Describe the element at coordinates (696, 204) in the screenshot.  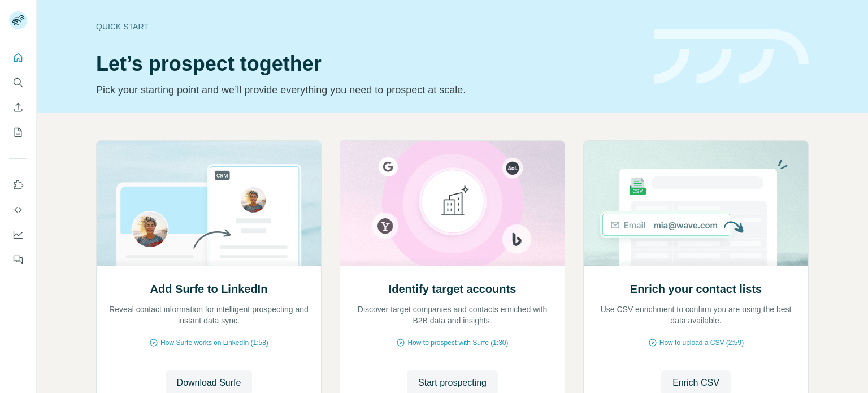
I see `img: Enrich your contact lists` at that location.